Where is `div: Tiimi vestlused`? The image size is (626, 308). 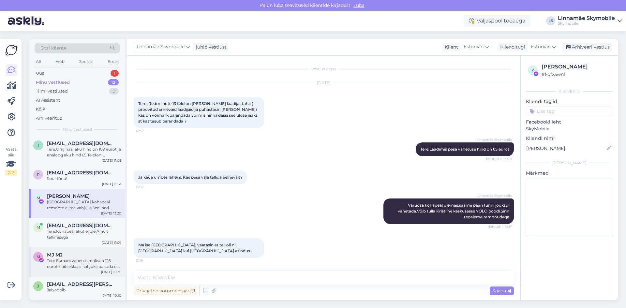
div: Tiimi vestlused is located at coordinates (52, 91).